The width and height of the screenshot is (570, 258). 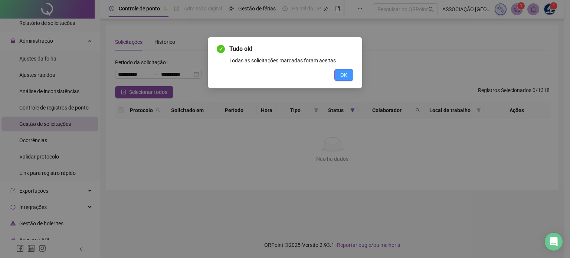 What do you see at coordinates (221, 49) in the screenshot?
I see `span: check-circle` at bounding box center [221, 49].